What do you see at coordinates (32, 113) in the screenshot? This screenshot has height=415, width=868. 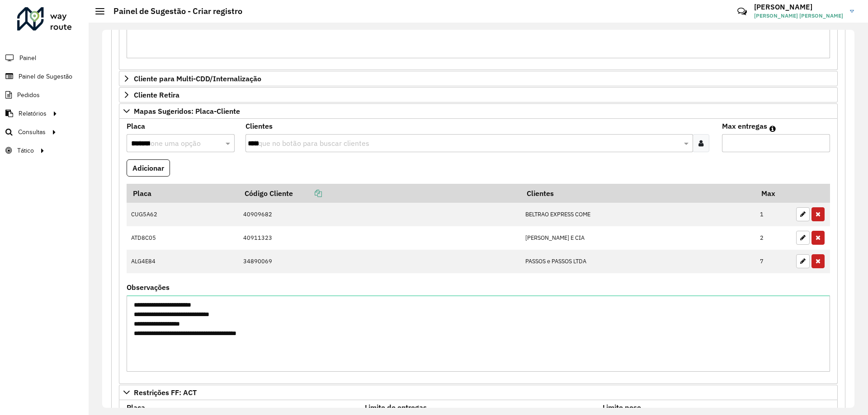 I see `span: Relatórios` at bounding box center [32, 113].